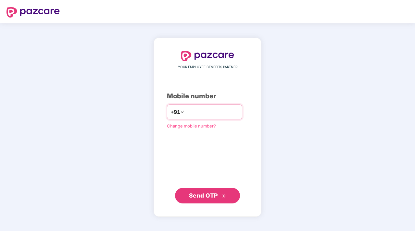  What do you see at coordinates (224, 196) in the screenshot?
I see `span: double-right` at bounding box center [224, 196].